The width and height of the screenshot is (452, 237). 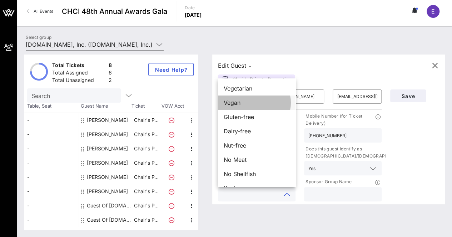 What do you see at coordinates (110, 74) in the screenshot?
I see `div: 6` at bounding box center [110, 74].